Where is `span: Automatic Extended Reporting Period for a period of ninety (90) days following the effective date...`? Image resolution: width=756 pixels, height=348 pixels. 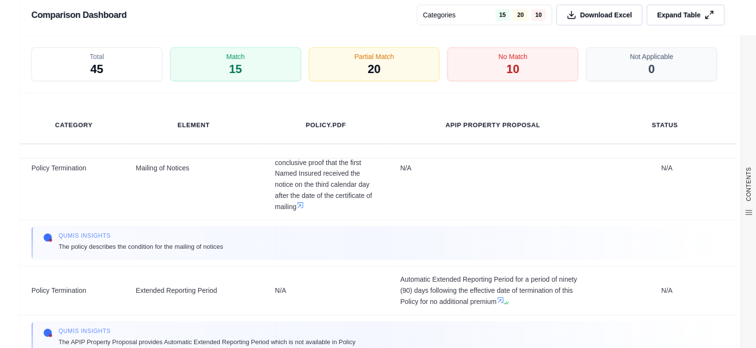 span: Automatic Extended Reporting Period for a period of ninety (90) days following the effective date... is located at coordinates (493, 291).